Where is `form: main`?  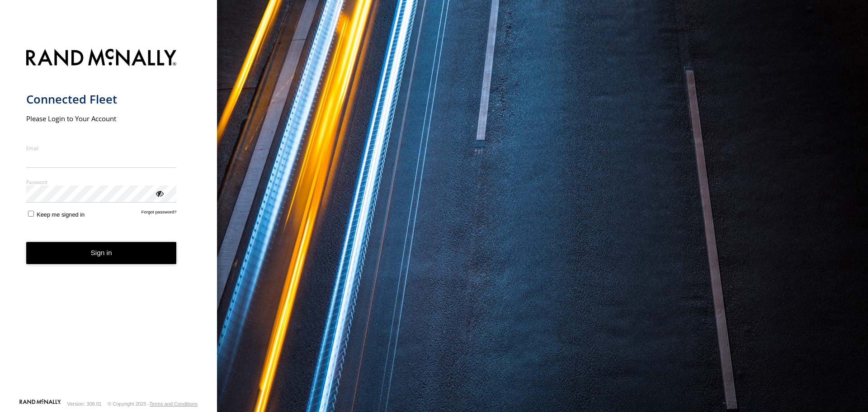
form: main is located at coordinates (108, 221).